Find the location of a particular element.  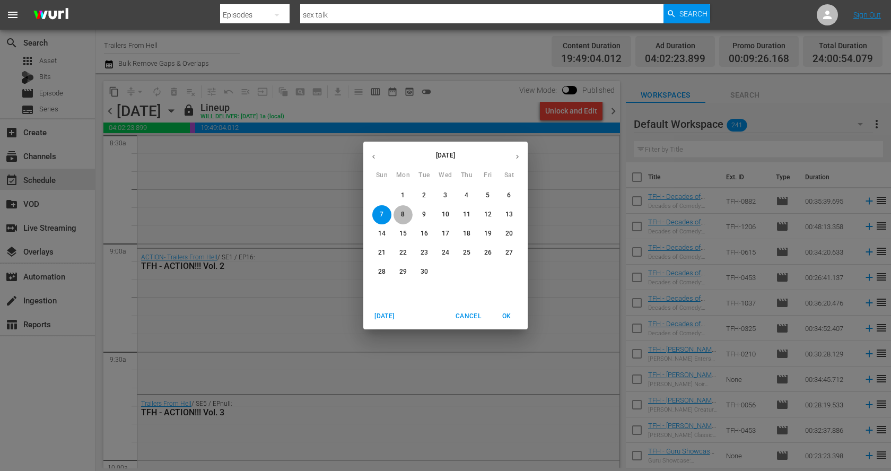

button: 17 is located at coordinates (446, 234).